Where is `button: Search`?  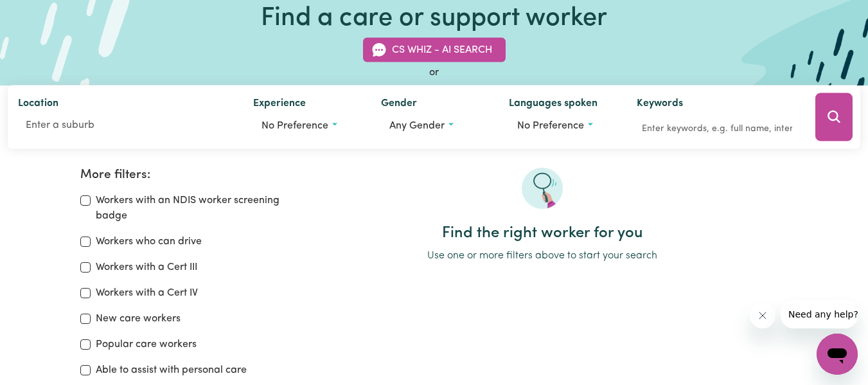 button: Search is located at coordinates (834, 117).